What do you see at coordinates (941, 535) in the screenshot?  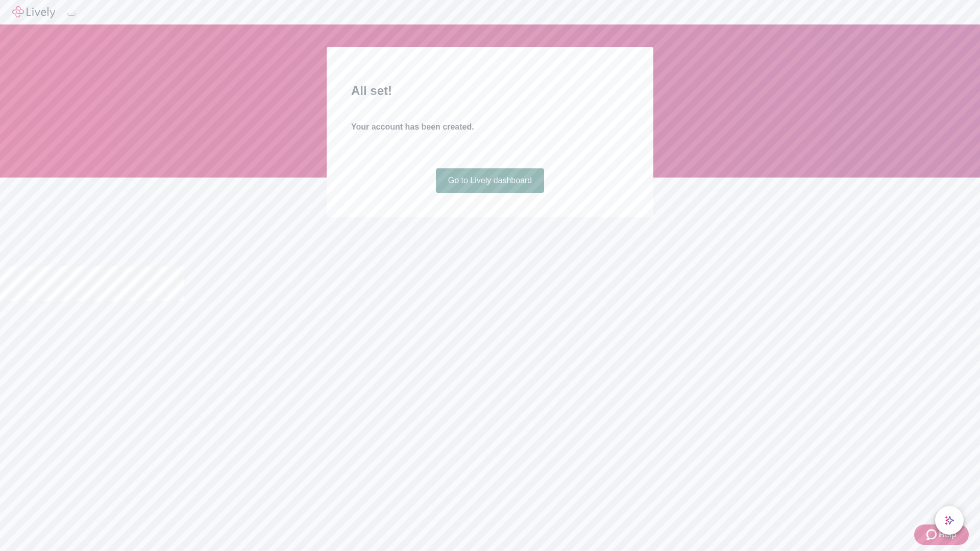 I see `button: Zendesk support iconHelp` at bounding box center [941, 535].